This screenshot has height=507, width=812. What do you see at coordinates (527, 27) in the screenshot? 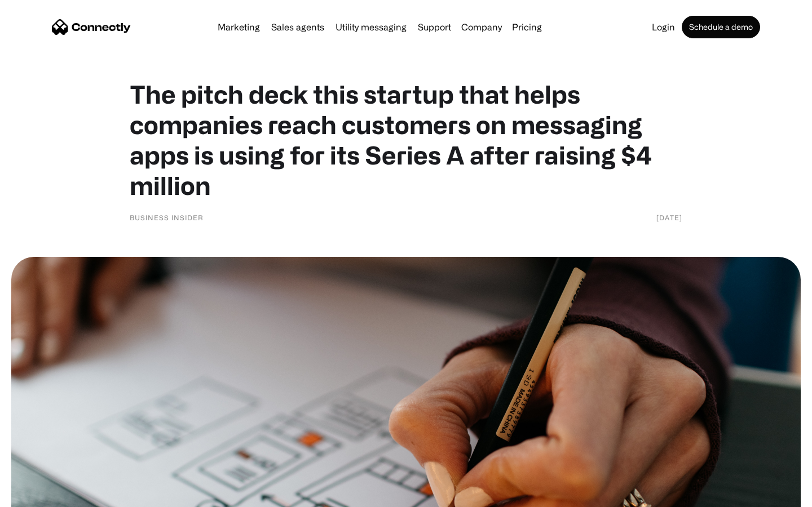
I see `a: Pricing` at bounding box center [527, 27].